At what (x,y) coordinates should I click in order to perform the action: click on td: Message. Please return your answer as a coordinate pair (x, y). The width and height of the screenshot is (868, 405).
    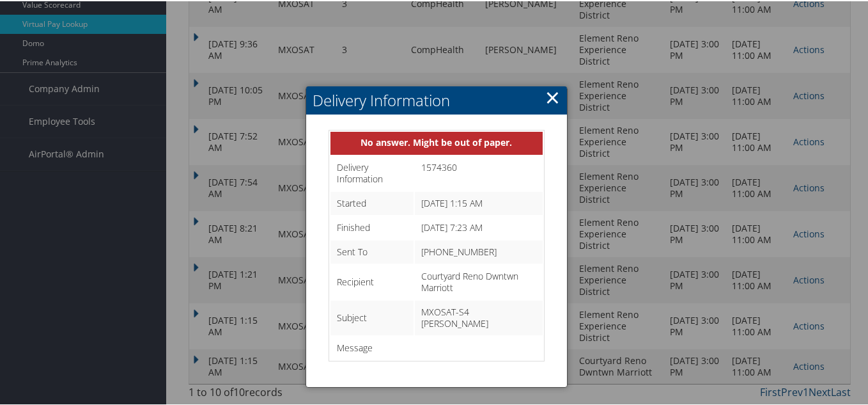
    Looking at the image, I should click on (372, 347).